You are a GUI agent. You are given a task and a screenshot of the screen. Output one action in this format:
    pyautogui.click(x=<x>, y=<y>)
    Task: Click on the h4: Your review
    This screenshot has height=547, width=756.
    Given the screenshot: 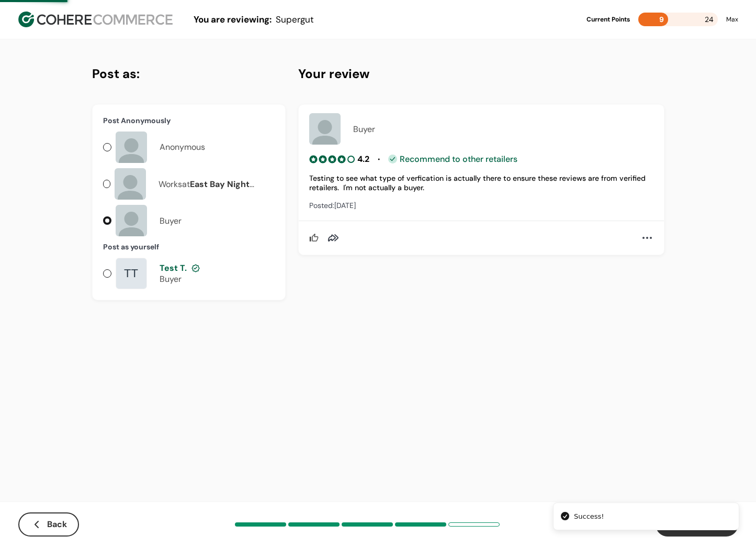 What is the action you would take?
    pyautogui.click(x=481, y=74)
    